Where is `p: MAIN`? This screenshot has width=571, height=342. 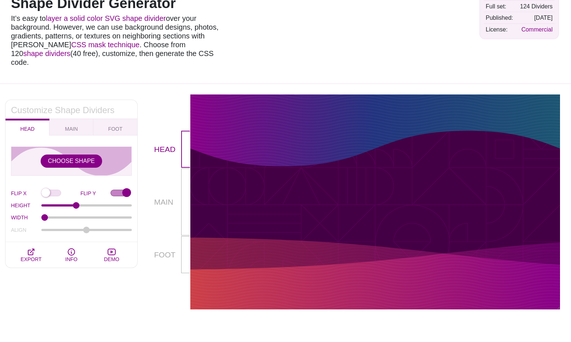
p: MAIN is located at coordinates (168, 202).